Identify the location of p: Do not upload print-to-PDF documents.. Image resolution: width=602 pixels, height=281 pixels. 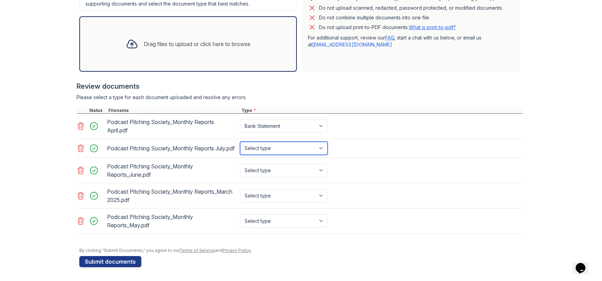
(387, 27).